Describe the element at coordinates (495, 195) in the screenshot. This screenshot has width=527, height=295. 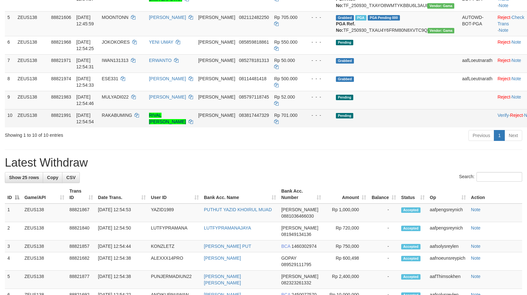
I see `th: Action` at that location.